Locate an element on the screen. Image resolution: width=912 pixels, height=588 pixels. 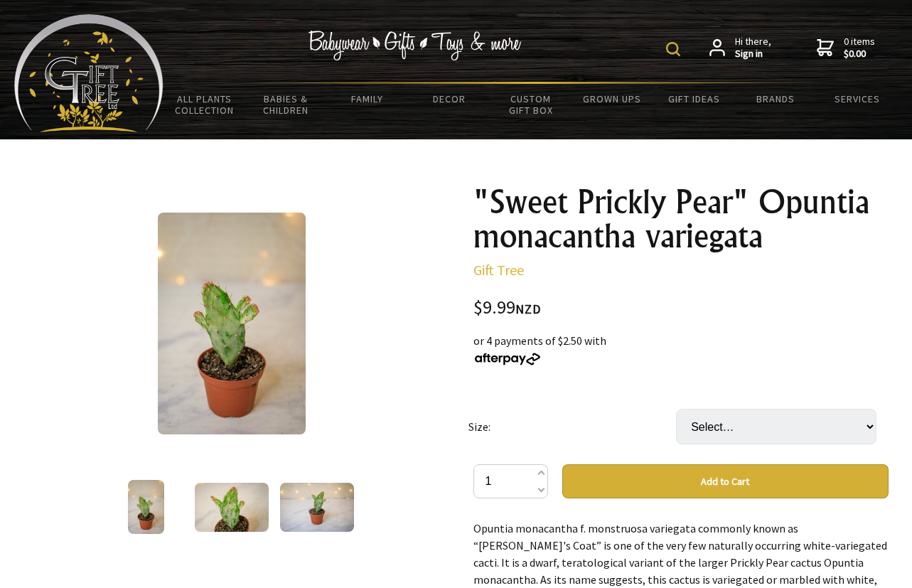
a: Decor is located at coordinates (449, 99).